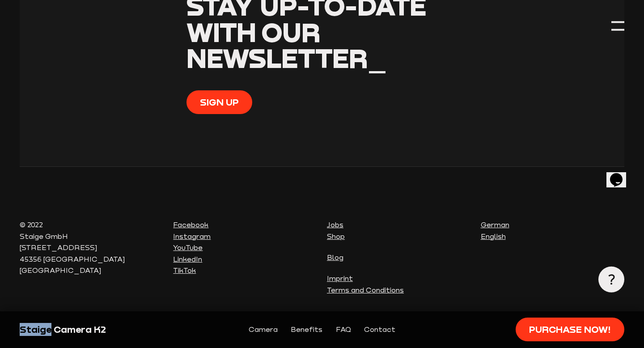  I want to click on a: English, so click(493, 236).